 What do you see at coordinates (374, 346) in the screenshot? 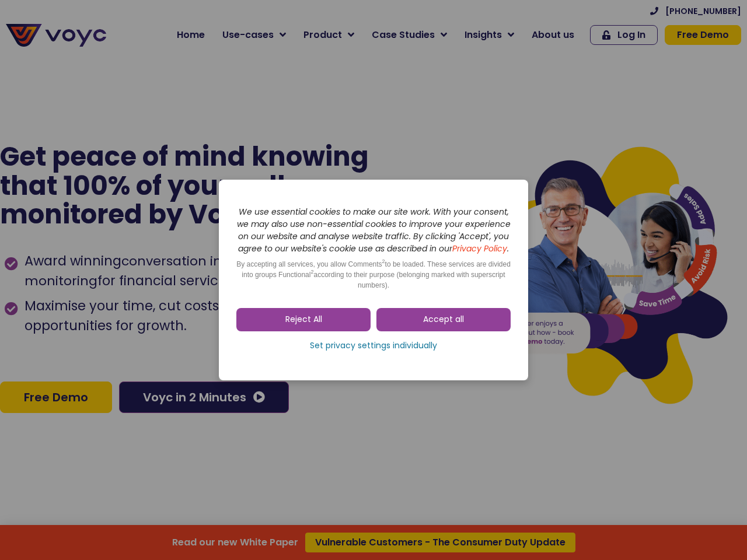
I see `a: Set privacy settings individually` at bounding box center [374, 346].